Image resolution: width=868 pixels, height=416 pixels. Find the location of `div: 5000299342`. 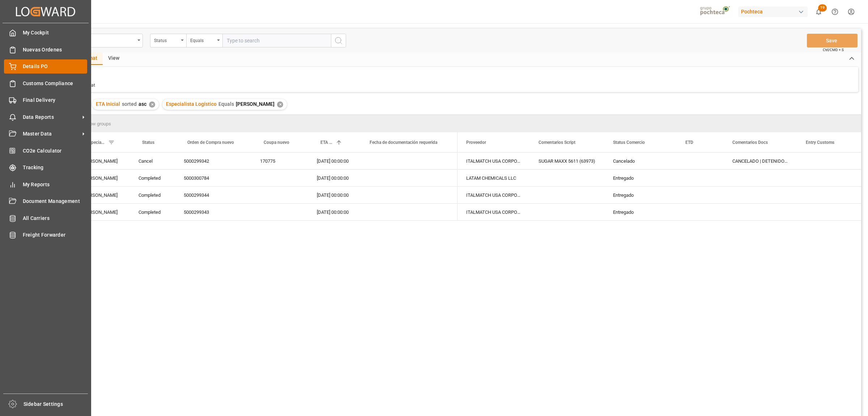

div: 5000299342 is located at coordinates (213, 160).